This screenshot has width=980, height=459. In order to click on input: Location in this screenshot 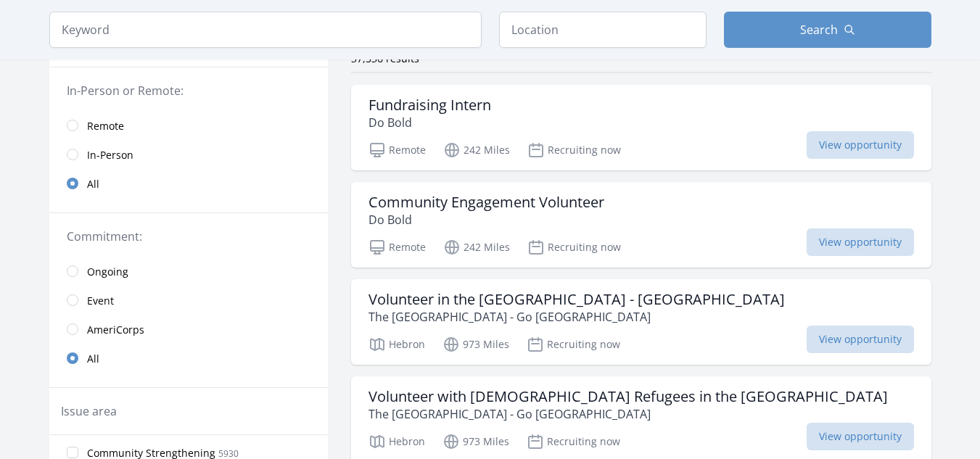, I will do `click(603, 30)`.